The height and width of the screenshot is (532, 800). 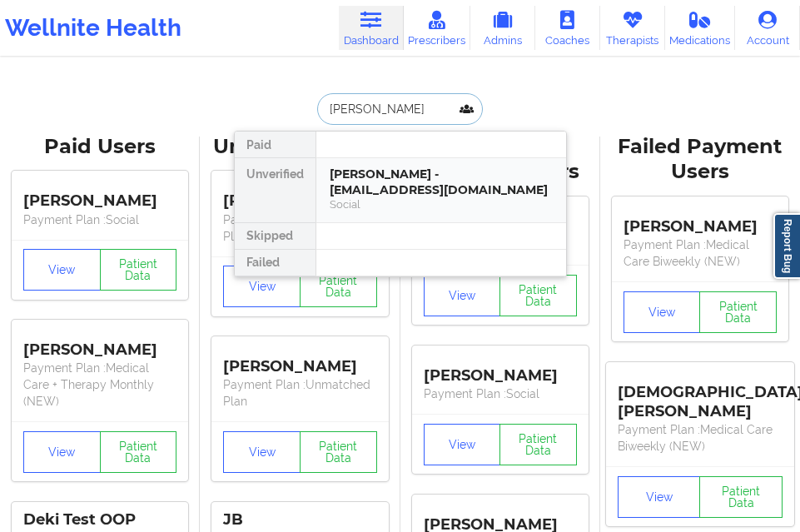 I want to click on a: Account, so click(x=767, y=27).